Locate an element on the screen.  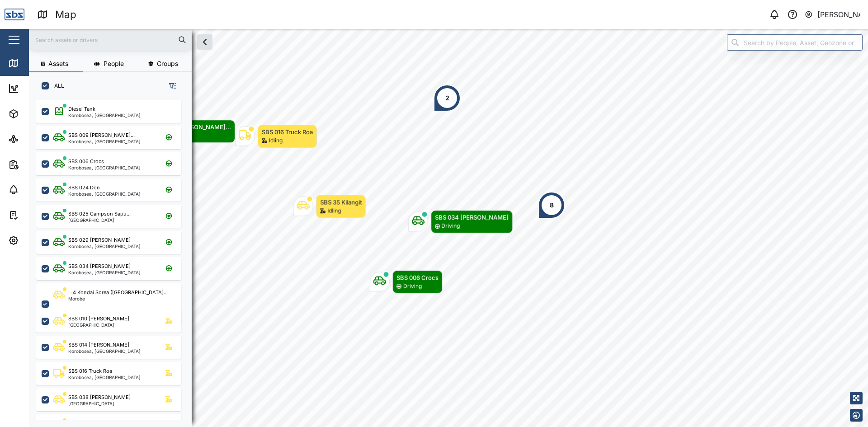
div: Alarms is located at coordinates (38, 190).